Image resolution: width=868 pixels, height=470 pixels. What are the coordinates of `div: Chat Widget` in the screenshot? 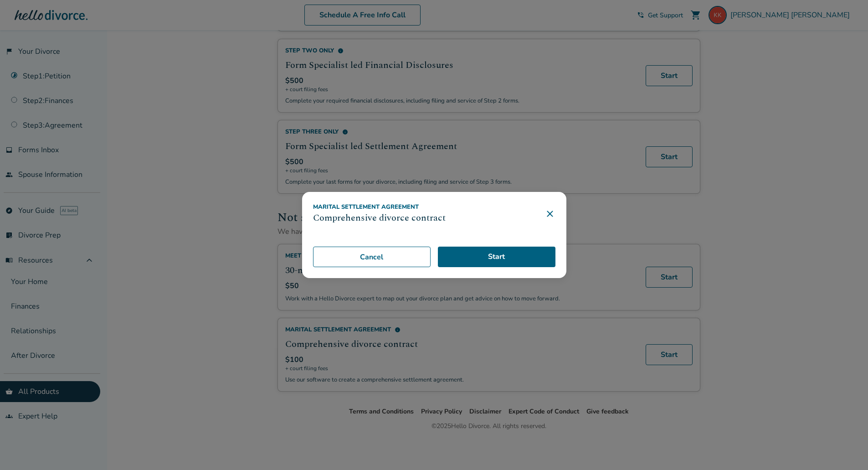 It's located at (845, 448).